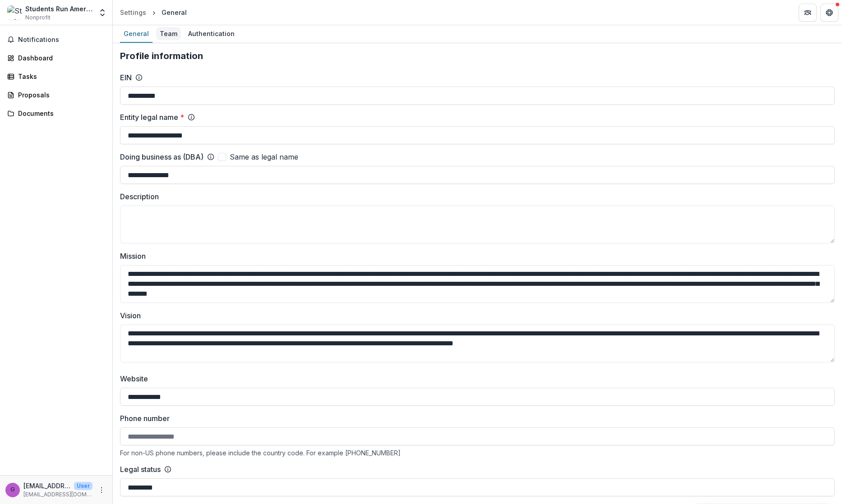  Describe the element at coordinates (168, 34) in the screenshot. I see `a: Team` at that location.